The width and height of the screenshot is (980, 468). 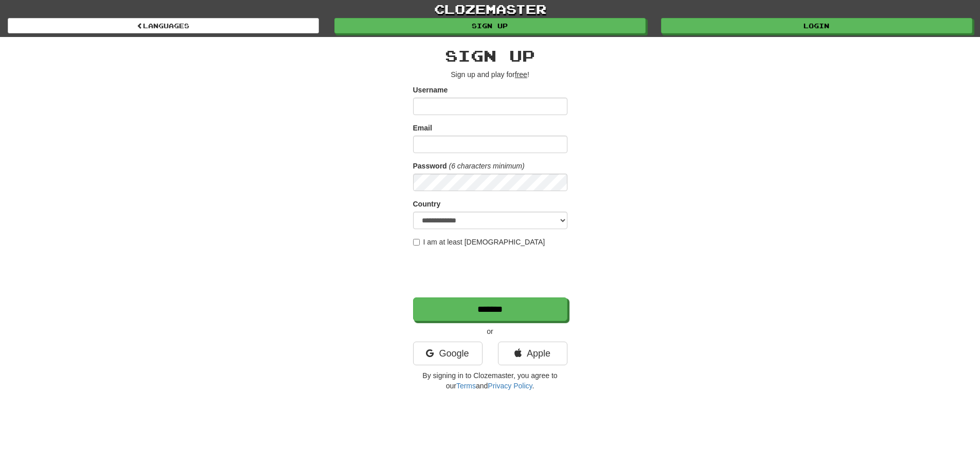 I want to click on label: Country, so click(x=427, y=204).